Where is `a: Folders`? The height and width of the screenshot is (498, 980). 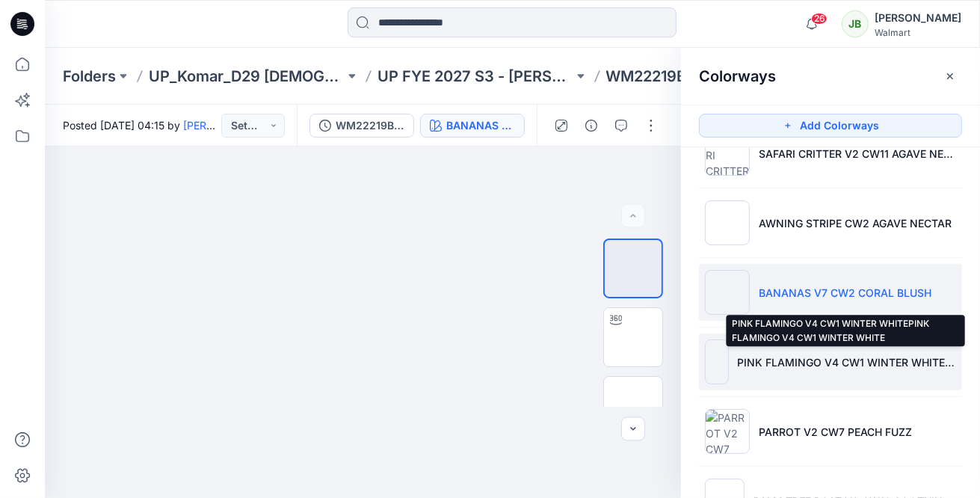 a: Folders is located at coordinates (89, 76).